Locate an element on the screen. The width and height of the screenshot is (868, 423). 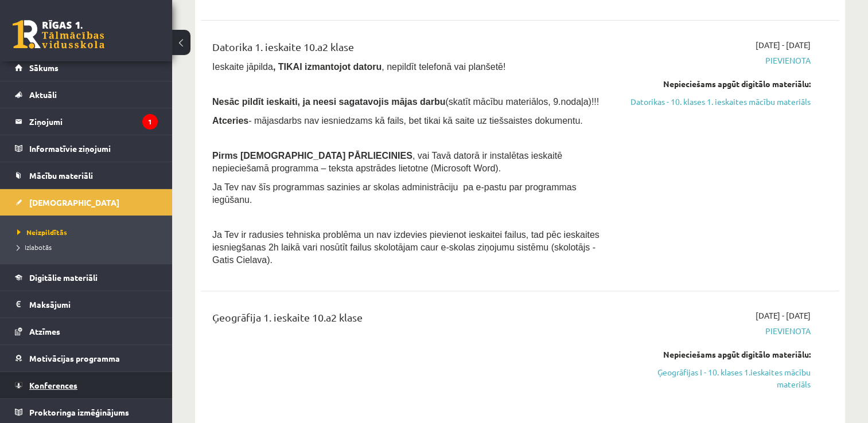
div: Datorika 1. ieskaite 10.a2 klase is located at coordinates (409, 49).